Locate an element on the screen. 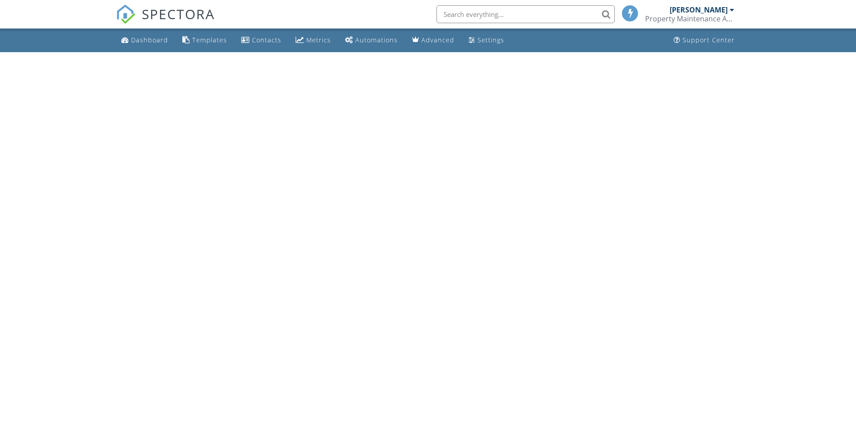 This screenshot has width=856, height=427. img: The Best Home Inspection Software - Spectora is located at coordinates (126, 14).